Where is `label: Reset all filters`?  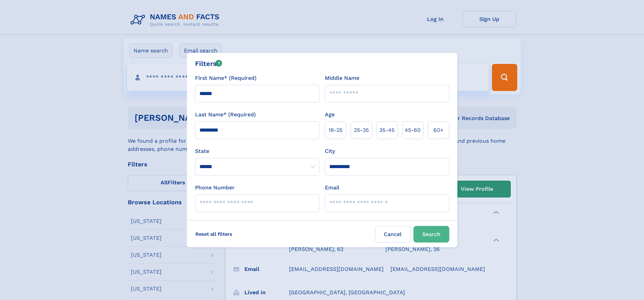
label: Reset all filters is located at coordinates (213, 234).